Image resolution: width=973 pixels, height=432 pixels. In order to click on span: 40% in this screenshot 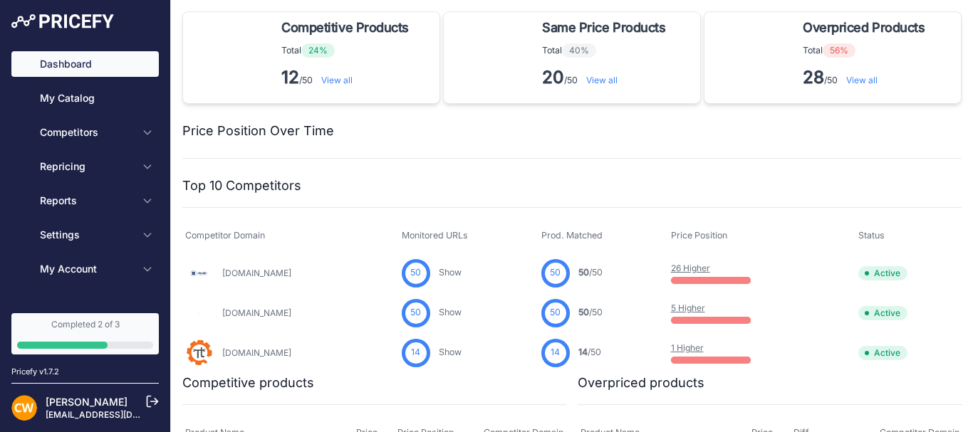, I will do `click(579, 51)`.